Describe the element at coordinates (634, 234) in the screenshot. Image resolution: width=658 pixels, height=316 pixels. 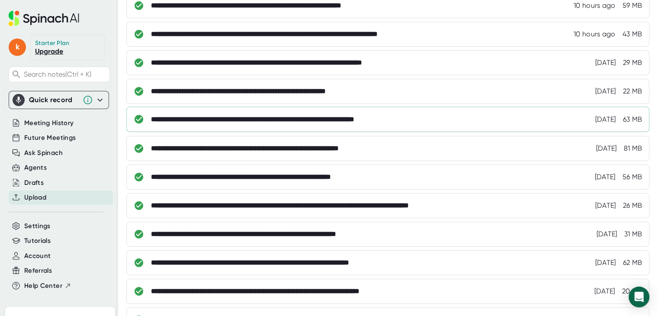
I see `div: 31 MB` at that location.